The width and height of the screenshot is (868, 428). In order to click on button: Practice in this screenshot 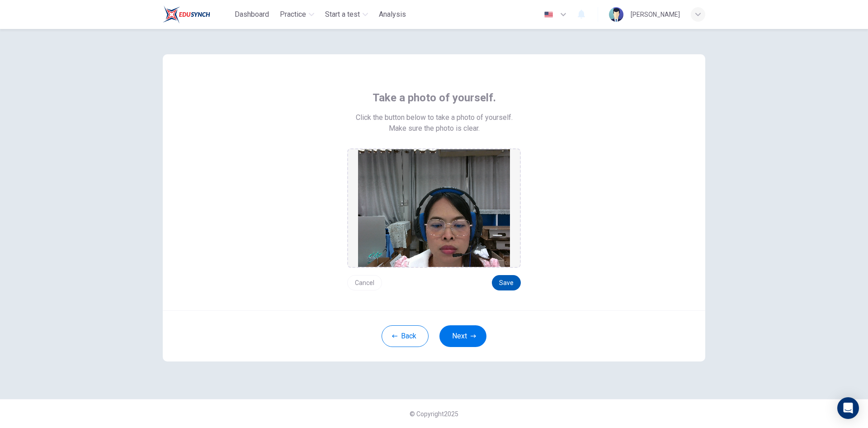, I will do `click(297, 14)`.